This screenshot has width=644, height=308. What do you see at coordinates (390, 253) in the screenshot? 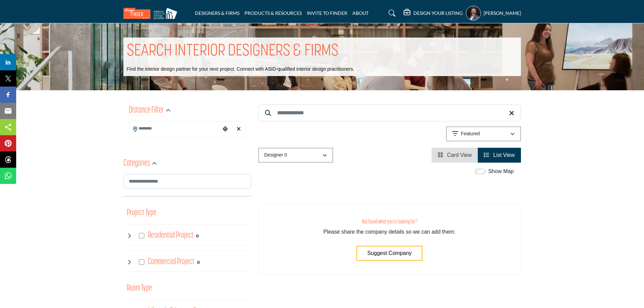
I see `span: Suggest Company` at bounding box center [390, 253].